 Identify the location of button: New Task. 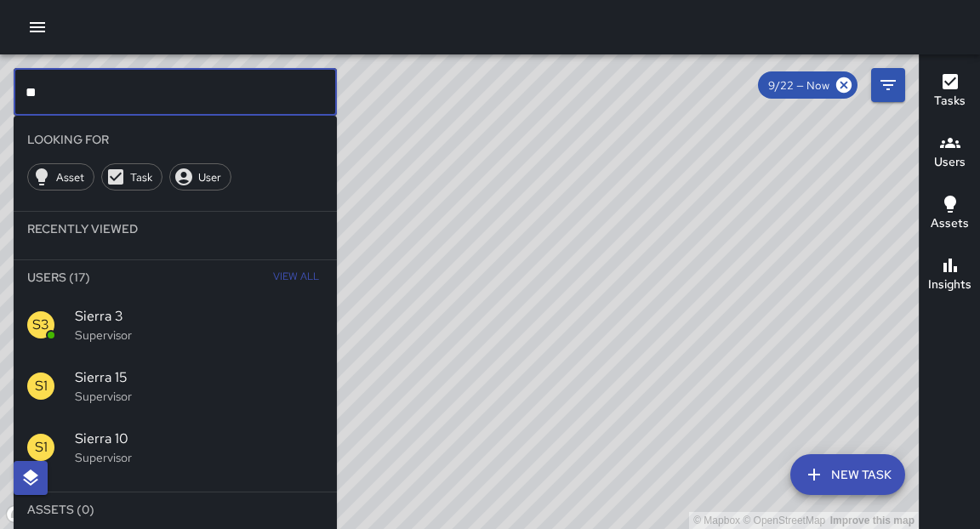
(847, 475).